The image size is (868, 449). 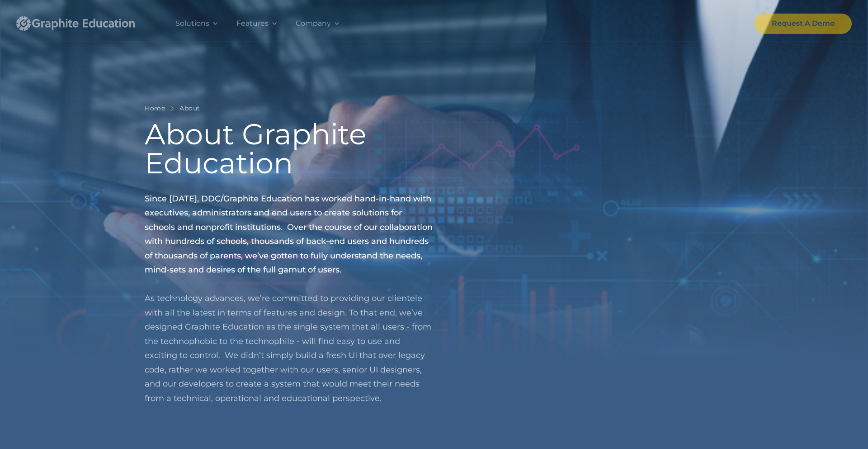 What do you see at coordinates (190, 108) in the screenshot?
I see `a: About` at bounding box center [190, 108].